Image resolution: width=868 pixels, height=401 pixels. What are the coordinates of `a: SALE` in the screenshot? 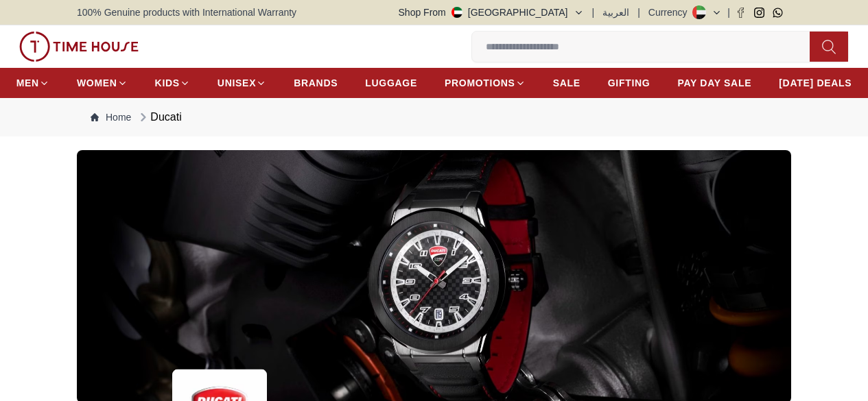 It's located at (567, 83).